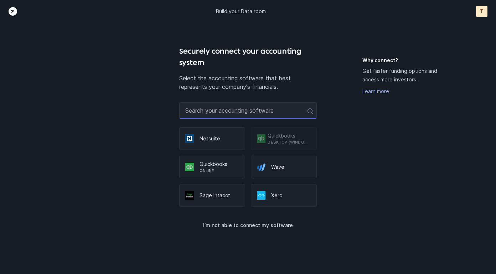 This screenshot has width=496, height=274. I want to click on p: I’m not able to connect my software, so click(248, 226).